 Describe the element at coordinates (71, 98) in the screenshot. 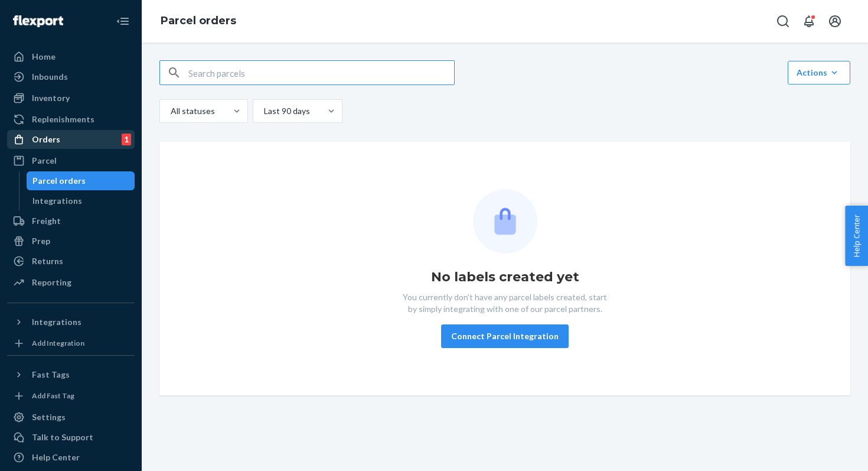

I see `a: Inventory` at that location.